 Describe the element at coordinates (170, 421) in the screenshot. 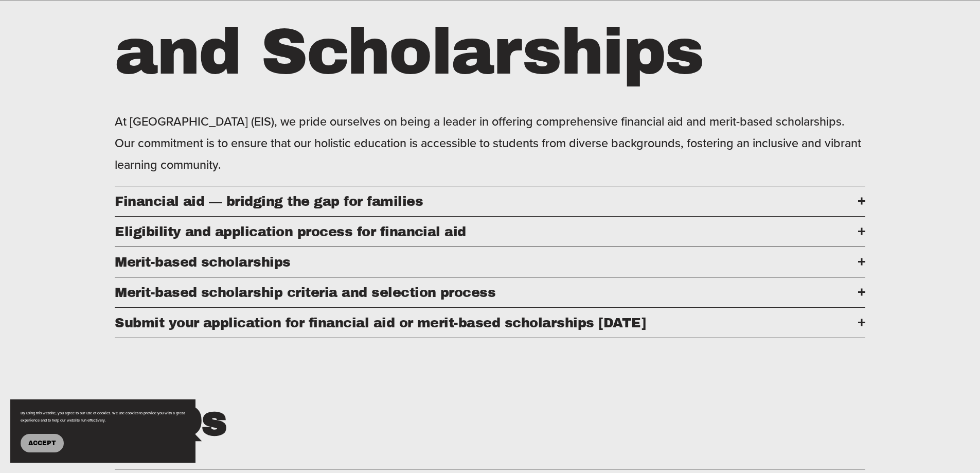

I see `strong: FAQs` at that location.